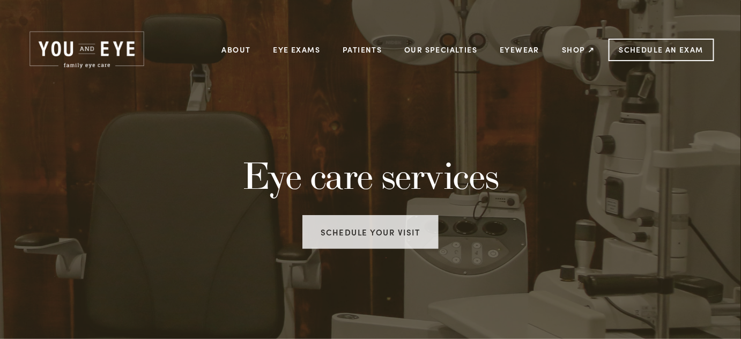  I want to click on img: Rochester, MN | You and Eye | Family Eye Care, so click(87, 50).